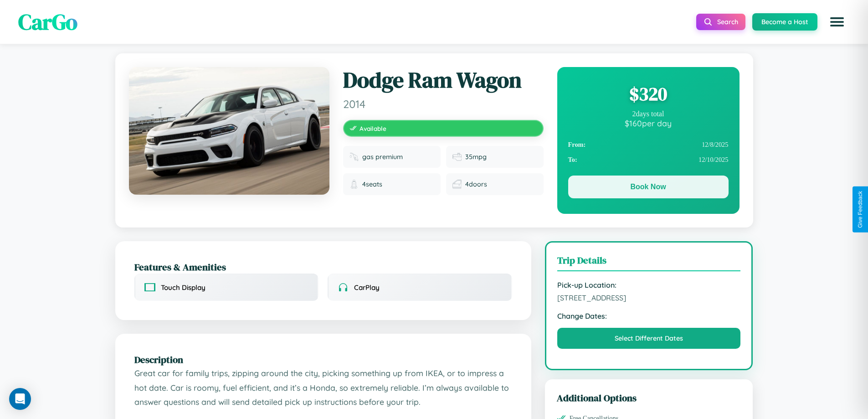  I want to click on span: 2014, so click(443, 104).